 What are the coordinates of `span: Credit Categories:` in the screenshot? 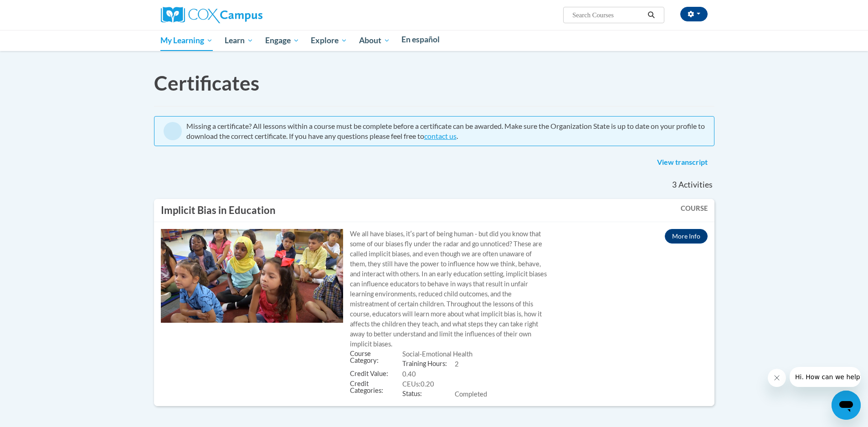 It's located at (377, 388).